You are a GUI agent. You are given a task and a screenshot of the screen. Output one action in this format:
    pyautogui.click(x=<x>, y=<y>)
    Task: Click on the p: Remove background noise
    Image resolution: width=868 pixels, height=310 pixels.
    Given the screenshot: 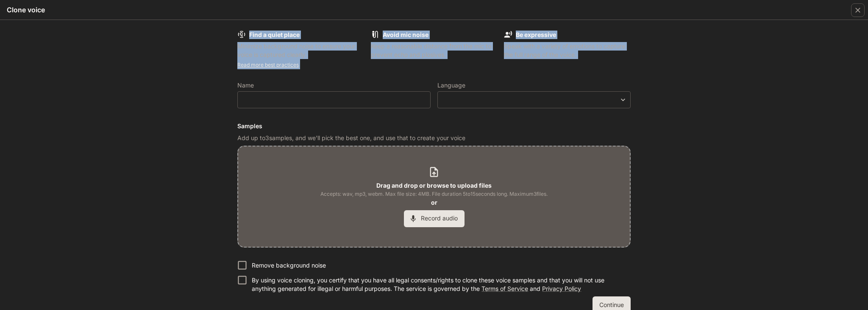 What is the action you would take?
    pyautogui.click(x=289, y=265)
    